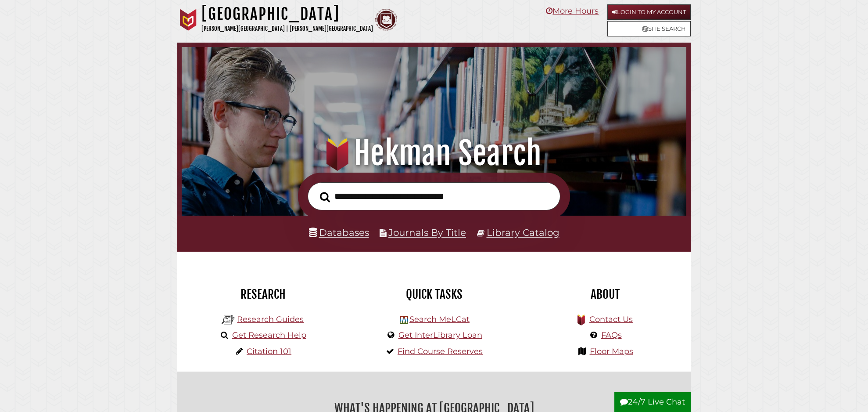 This screenshot has height=412, width=868. Describe the element at coordinates (269, 335) in the screenshot. I see `a: Get Research Help` at that location.